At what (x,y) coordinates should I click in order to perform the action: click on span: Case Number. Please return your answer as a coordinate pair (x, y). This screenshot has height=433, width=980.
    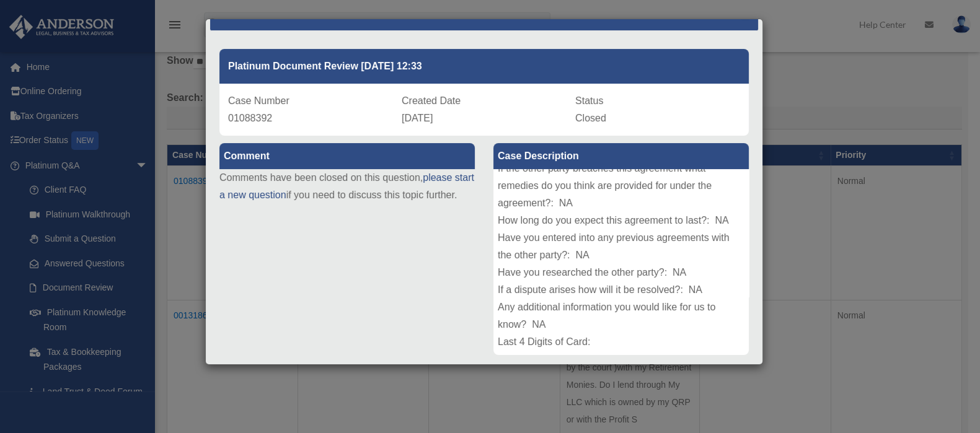
    Looking at the image, I should click on (259, 100).